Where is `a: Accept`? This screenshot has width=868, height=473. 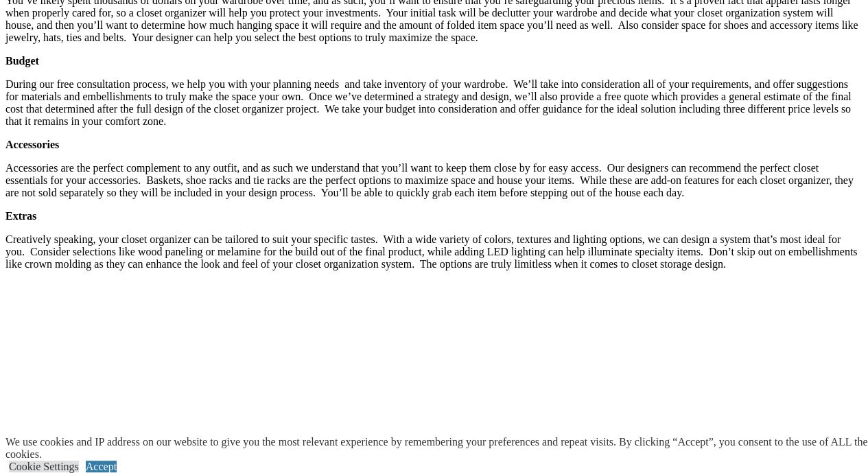 a: Accept is located at coordinates (101, 466).